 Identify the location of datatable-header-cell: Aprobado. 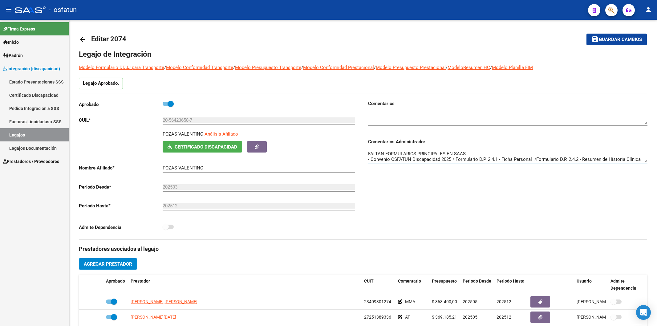
(116, 284).